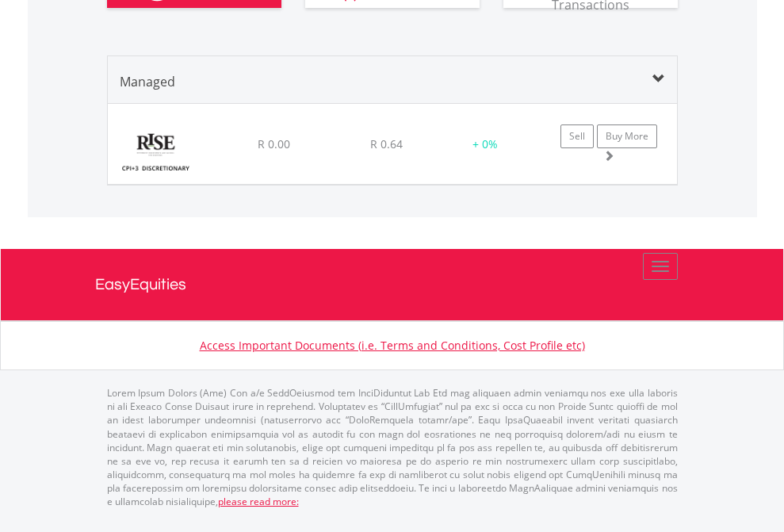 This screenshot has height=532, width=784. What do you see at coordinates (392, 345) in the screenshot?
I see `a: Access Important Documents (i.e. Terms and Conditions, Cost Profile etc)` at bounding box center [392, 345].